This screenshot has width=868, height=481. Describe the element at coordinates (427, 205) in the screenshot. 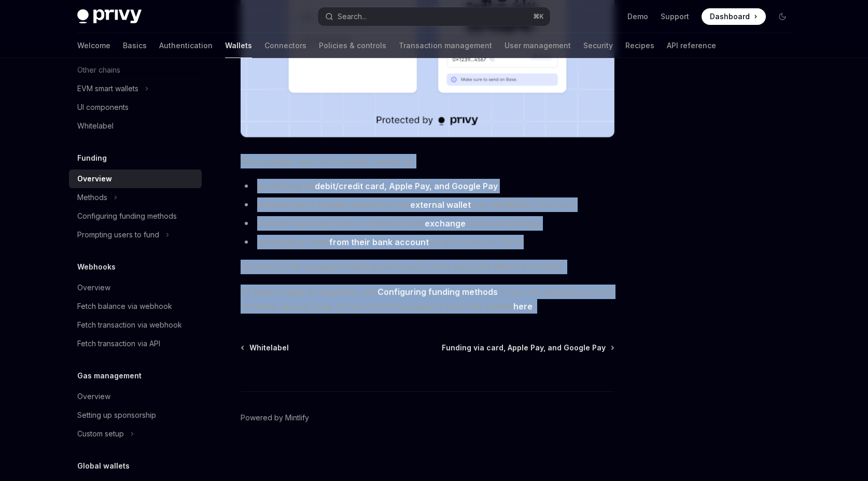

I see `li: transferring or bridging assets from an (e.g. MetaMask, Phantom)` at that location.